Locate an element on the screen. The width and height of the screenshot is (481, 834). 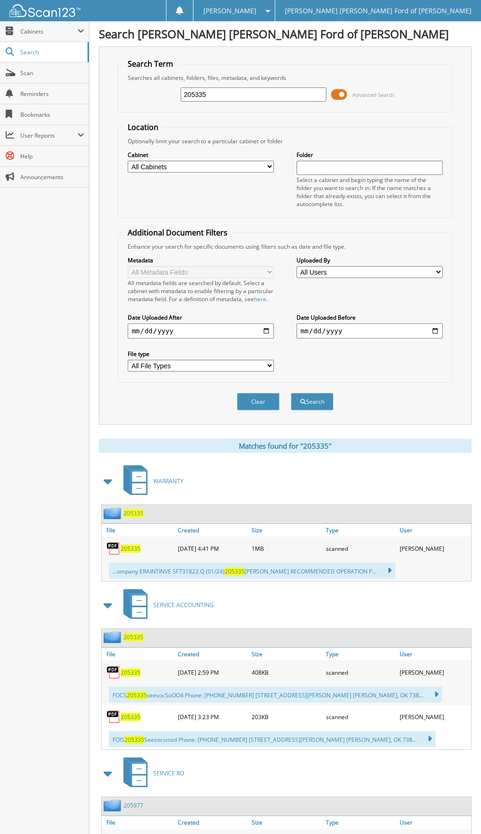
span: SERVICE RO is located at coordinates (168, 773).